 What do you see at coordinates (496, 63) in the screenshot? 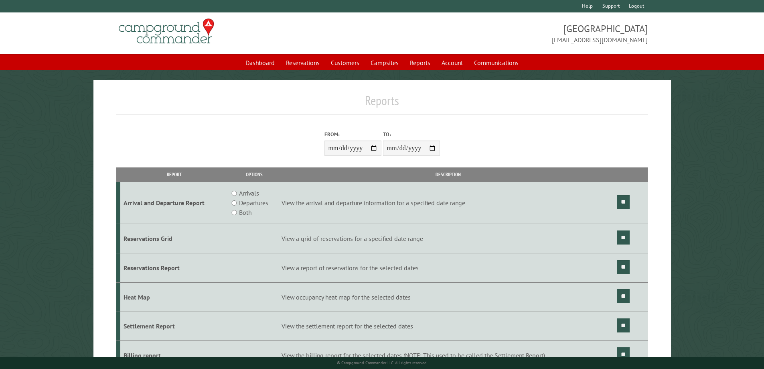
I see `a: Communications` at bounding box center [496, 63].